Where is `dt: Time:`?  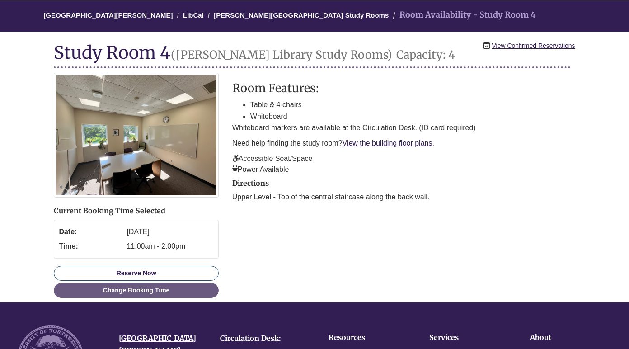 dt: Time: is located at coordinates (90, 246).